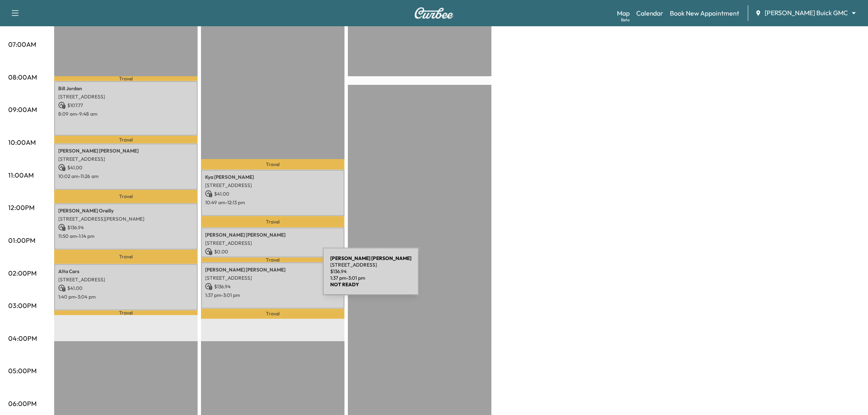  I want to click on b: NOT READY, so click(345, 285).